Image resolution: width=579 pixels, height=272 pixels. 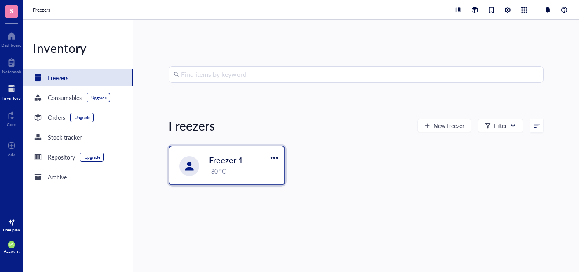 What do you see at coordinates (12, 71) in the screenshot?
I see `div: Notebook` at bounding box center [12, 71].